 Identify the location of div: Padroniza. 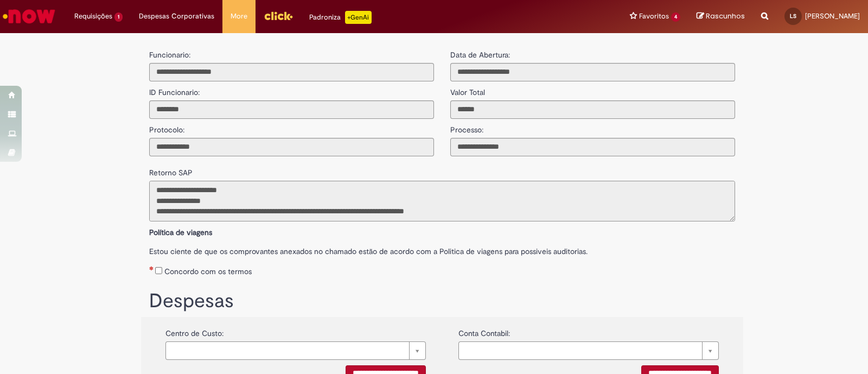
(340, 17).